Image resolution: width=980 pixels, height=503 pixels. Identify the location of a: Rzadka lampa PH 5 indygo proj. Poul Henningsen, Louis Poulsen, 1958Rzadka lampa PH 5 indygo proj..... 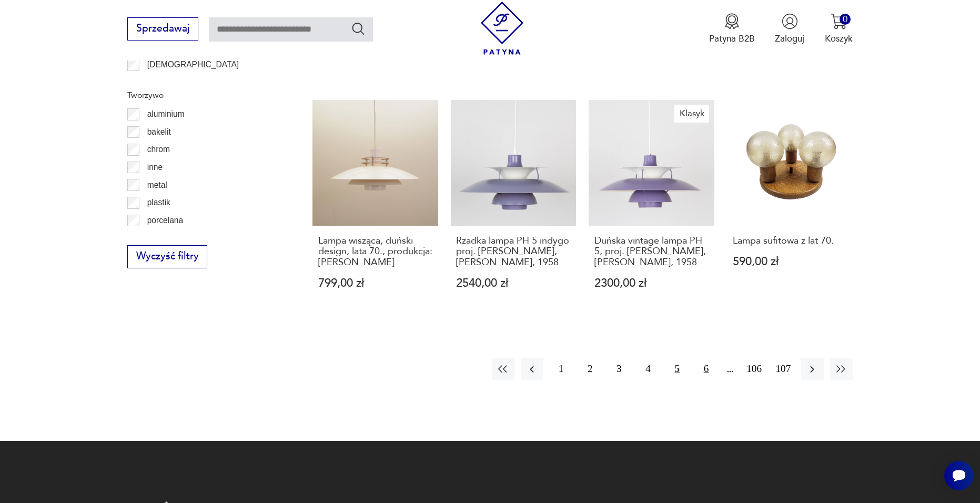
(513, 207).